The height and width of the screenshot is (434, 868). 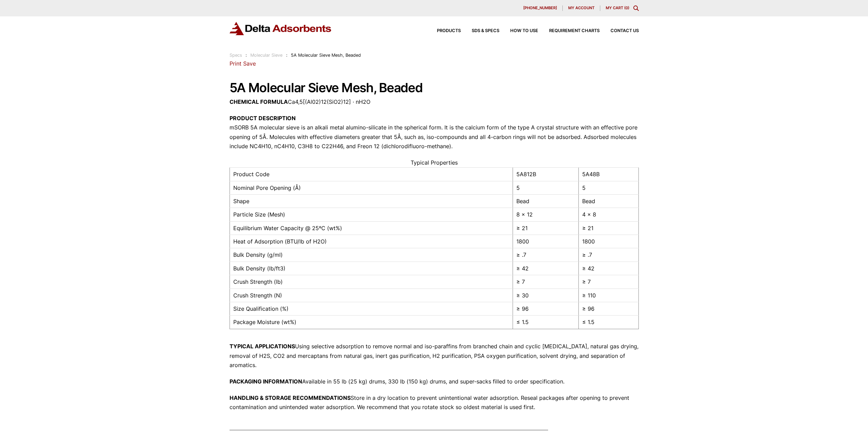 I want to click on td: Crush Strength (lb), so click(x=371, y=281).